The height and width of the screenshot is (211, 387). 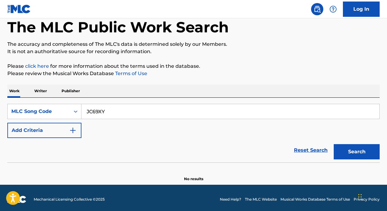 I want to click on a: Need Help?, so click(x=230, y=200).